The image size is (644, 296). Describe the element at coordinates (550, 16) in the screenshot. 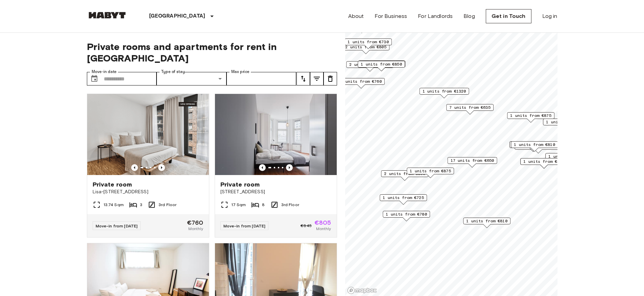

I see `a: Log in` at that location.